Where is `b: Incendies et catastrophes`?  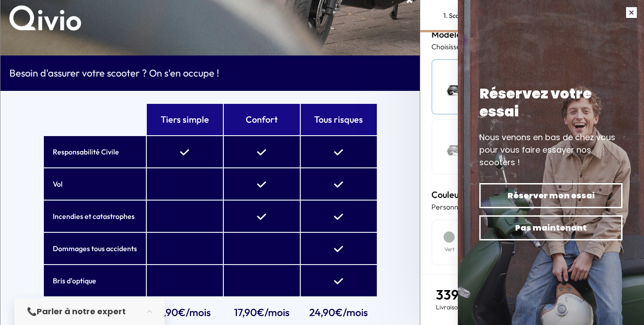
b: Incendies et catastrophes is located at coordinates (94, 216).